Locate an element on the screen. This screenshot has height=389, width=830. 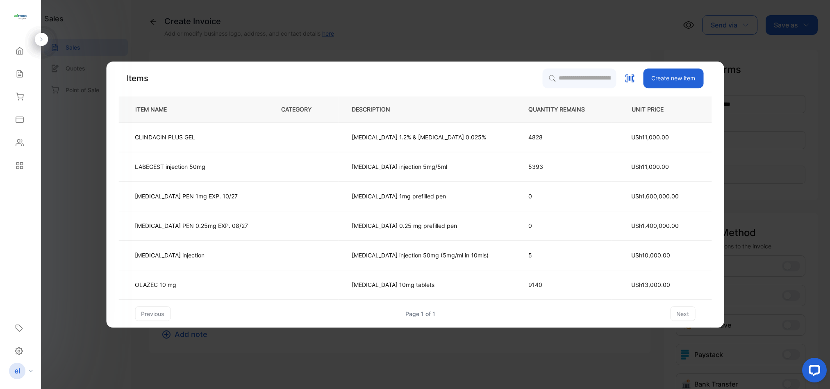
p: DESCRIPTION is located at coordinates (378, 109).